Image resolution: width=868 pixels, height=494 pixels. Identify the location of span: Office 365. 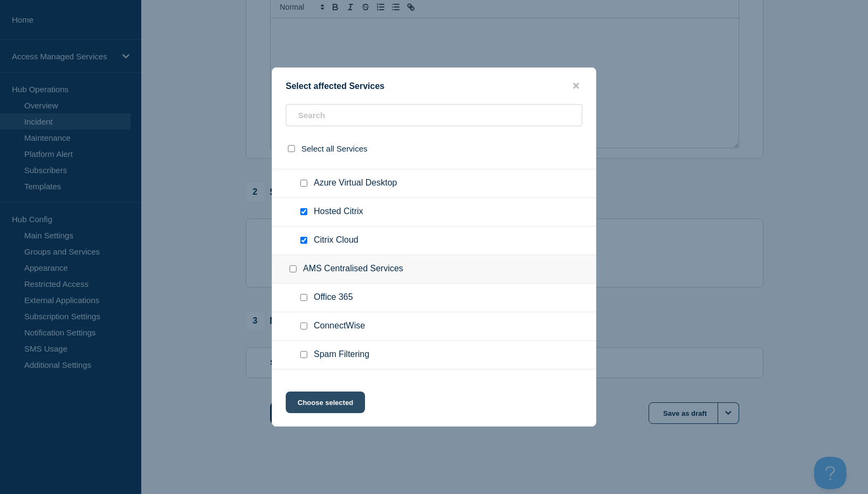
(333, 297).